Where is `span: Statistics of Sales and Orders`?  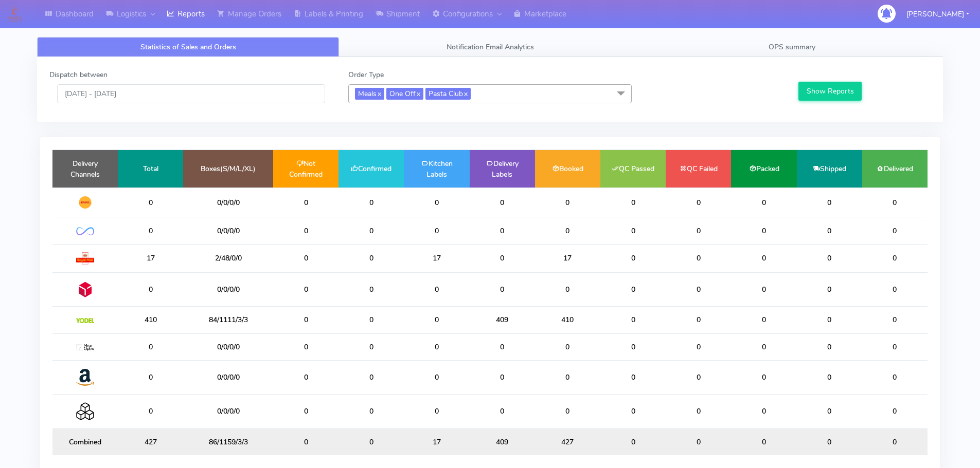 span: Statistics of Sales and Orders is located at coordinates (188, 47).